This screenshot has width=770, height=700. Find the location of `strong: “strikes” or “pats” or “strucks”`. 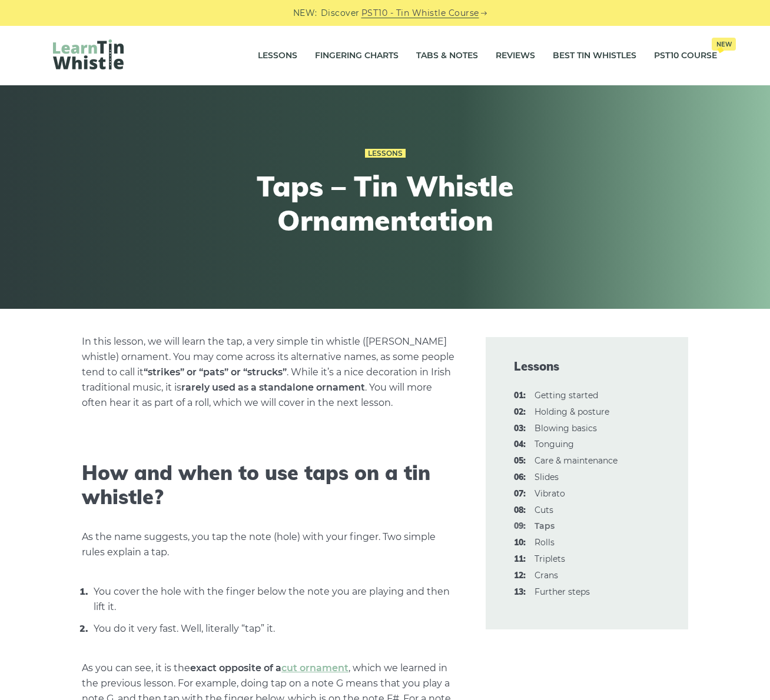

strong: “strikes” or “pats” or “strucks” is located at coordinates (215, 372).